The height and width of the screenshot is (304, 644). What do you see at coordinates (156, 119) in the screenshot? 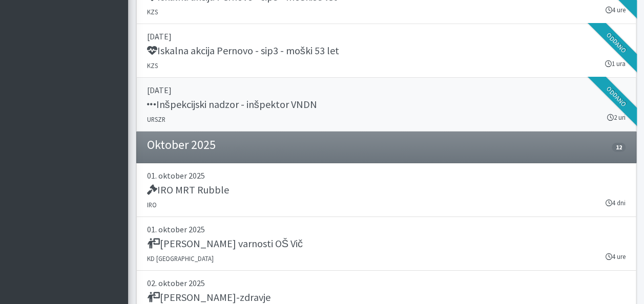
I see `small: URSZR` at bounding box center [156, 119].